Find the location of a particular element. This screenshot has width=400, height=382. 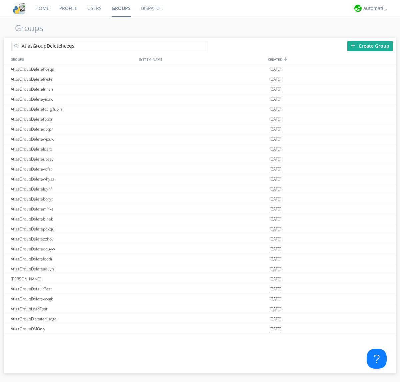

div: AtlasGroupDeletewjzuw is located at coordinates (73, 139).